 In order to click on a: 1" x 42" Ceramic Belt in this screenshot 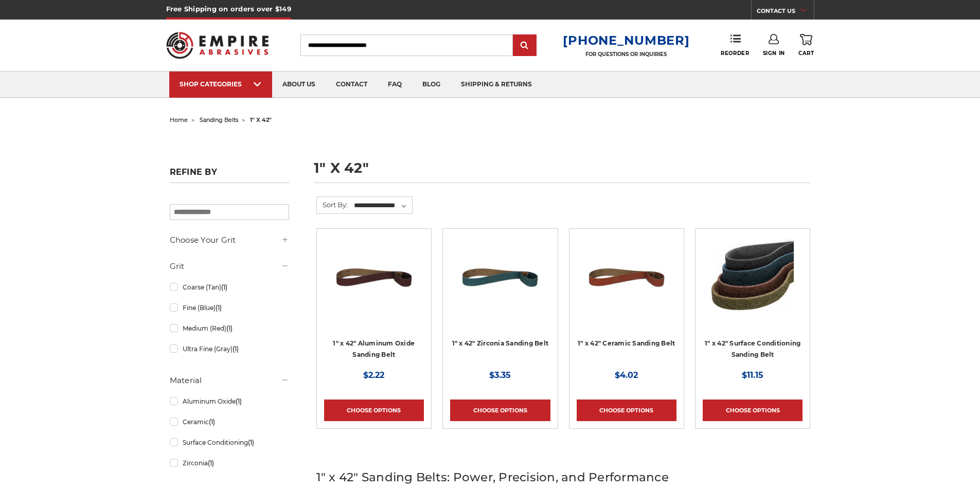, I will do `click(627, 286)`.